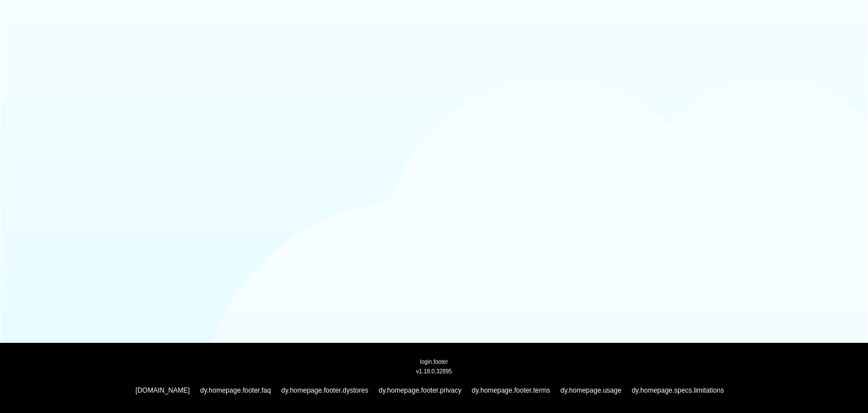 The image size is (868, 413). What do you see at coordinates (511, 390) in the screenshot?
I see `a: dy.homepage.footer.terms` at bounding box center [511, 390].